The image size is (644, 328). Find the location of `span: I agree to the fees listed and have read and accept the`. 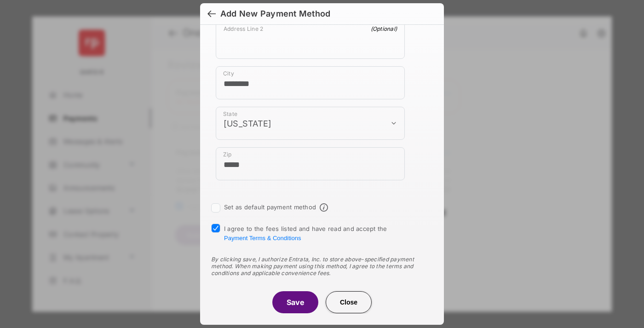

span: I agree to the fees listed and have read and accept the is located at coordinates (306, 233).